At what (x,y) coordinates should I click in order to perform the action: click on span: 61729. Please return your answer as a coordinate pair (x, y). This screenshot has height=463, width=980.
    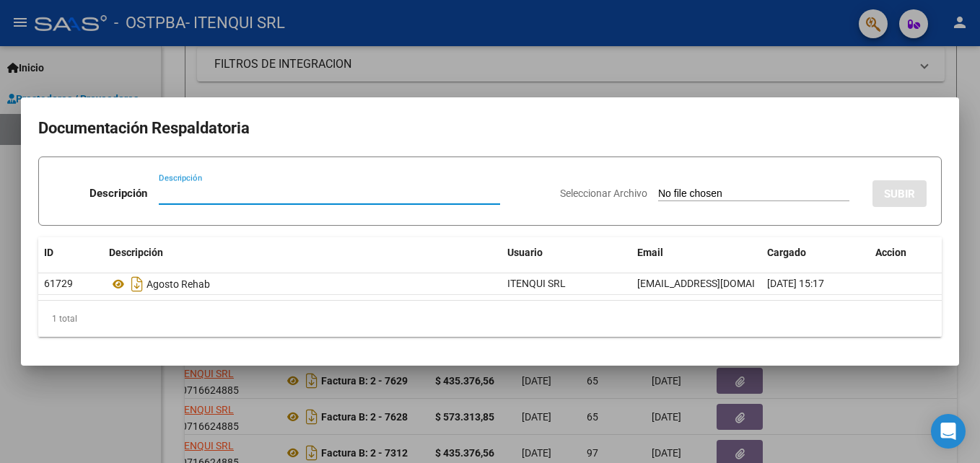
    Looking at the image, I should click on (59, 284).